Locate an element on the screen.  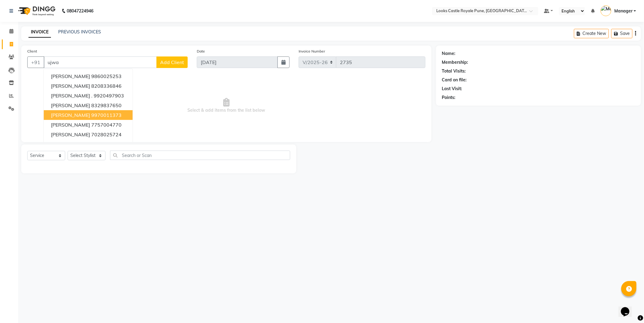
label: Date is located at coordinates (201, 51).